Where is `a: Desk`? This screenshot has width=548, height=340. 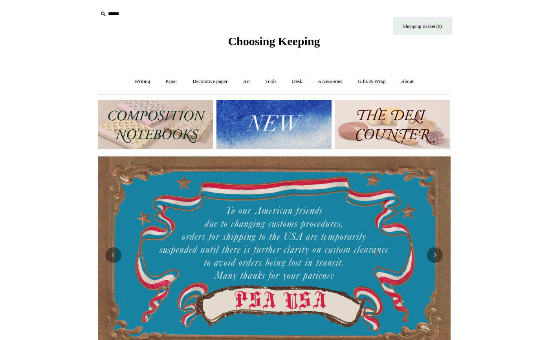
a: Desk is located at coordinates (297, 81).